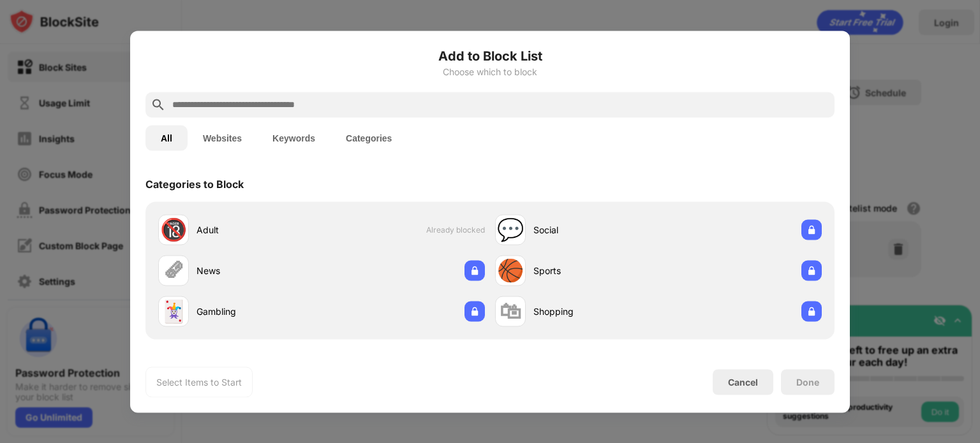 The width and height of the screenshot is (980, 443). What do you see at coordinates (259, 311) in the screenshot?
I see `div: Gambling` at bounding box center [259, 311].